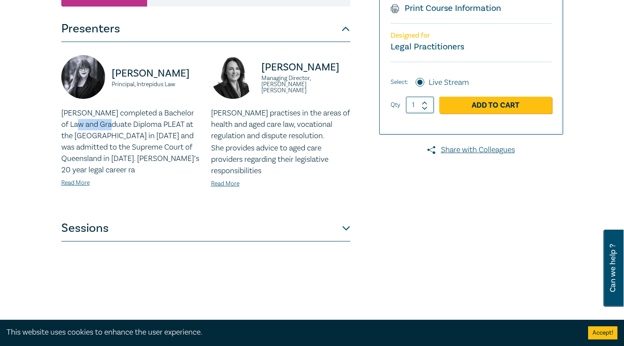  Describe the element at coordinates (612, 268) in the screenshot. I see `span: Can we help ?` at that location.